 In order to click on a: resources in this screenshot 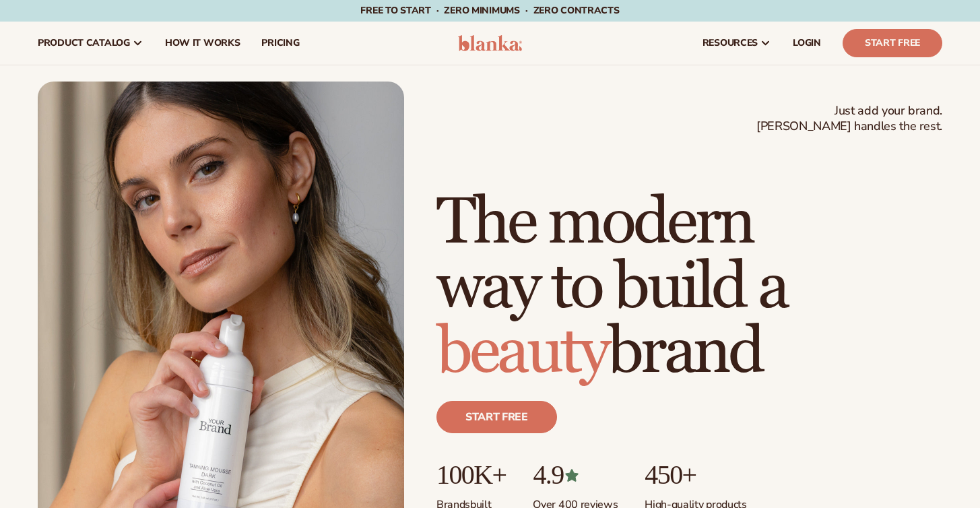, I will do `click(736, 43)`.